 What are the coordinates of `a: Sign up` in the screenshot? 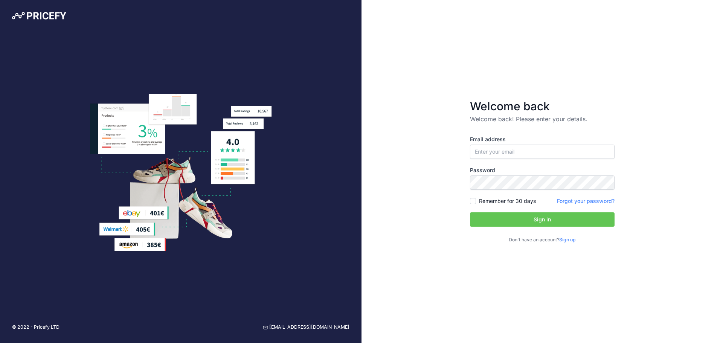 It's located at (567, 239).